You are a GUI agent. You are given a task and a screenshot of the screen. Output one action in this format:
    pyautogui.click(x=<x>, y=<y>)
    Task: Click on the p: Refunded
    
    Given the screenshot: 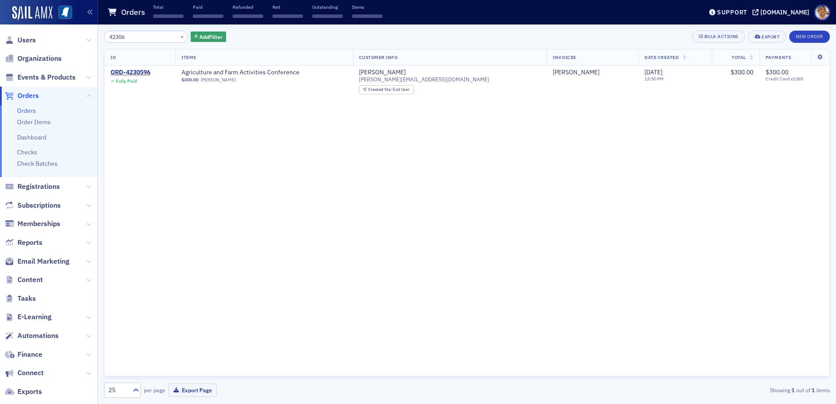 What is the action you would take?
    pyautogui.click(x=248, y=7)
    